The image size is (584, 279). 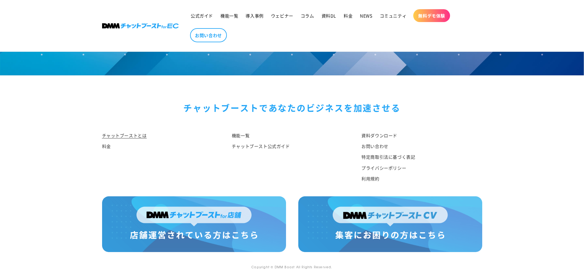 I want to click on a: チャットブーストとは, so click(x=124, y=136).